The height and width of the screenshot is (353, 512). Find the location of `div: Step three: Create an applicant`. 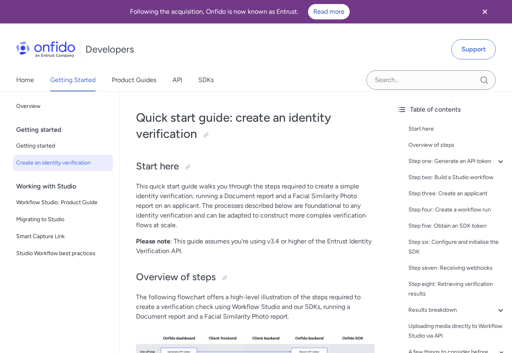

div: Step three: Create an applicant is located at coordinates (457, 194).